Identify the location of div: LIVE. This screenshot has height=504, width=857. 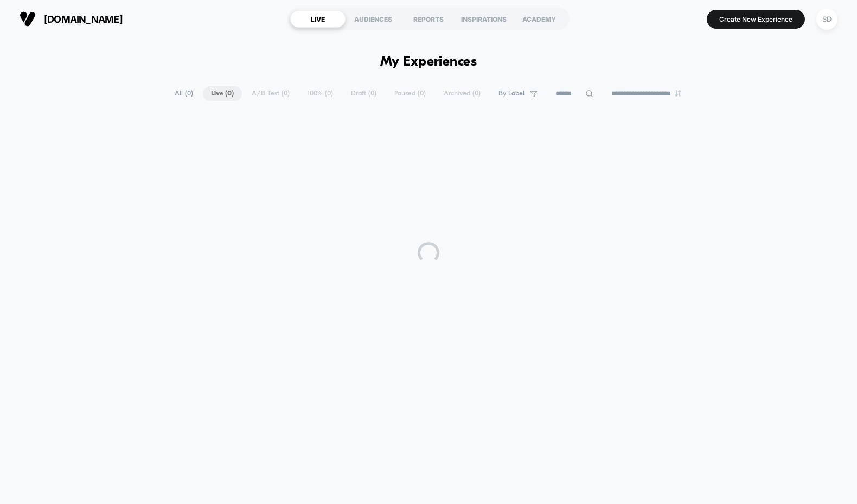
(318, 19).